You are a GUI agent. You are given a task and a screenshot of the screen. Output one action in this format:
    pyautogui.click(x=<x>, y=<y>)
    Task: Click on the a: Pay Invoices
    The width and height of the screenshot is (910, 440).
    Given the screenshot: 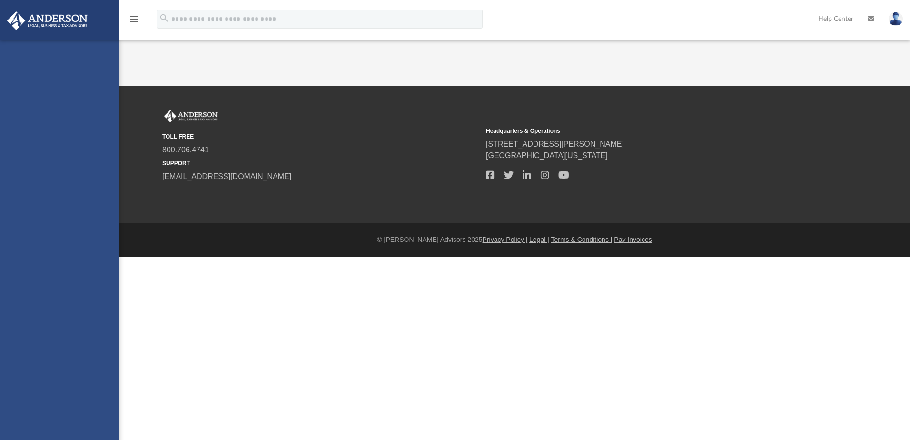 What is the action you would take?
    pyautogui.click(x=633, y=240)
    